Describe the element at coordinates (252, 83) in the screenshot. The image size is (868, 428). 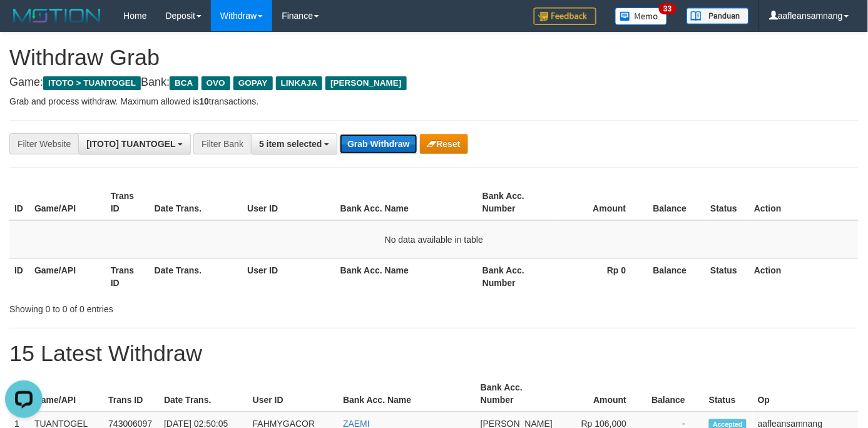
I see `span: GOPAY` at that location.